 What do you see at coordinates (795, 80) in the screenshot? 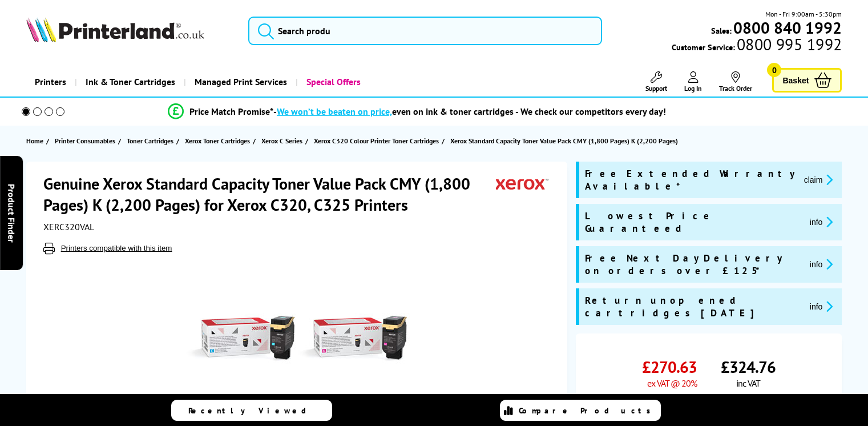
I see `span: Basket` at bounding box center [795, 80].